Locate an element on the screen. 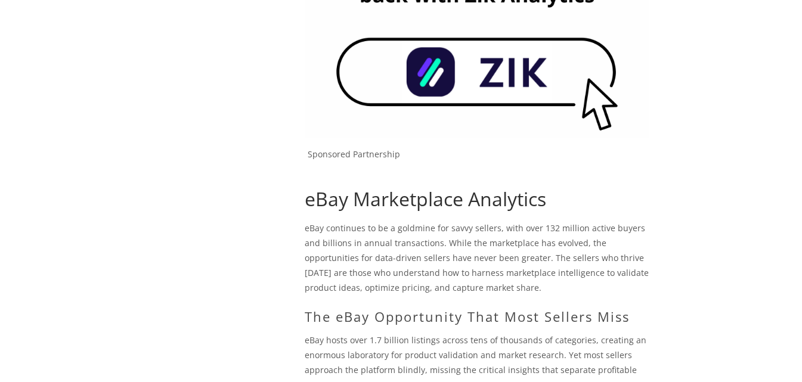 The width and height of the screenshot is (802, 382). h1: eBay Marketplace Analytics is located at coordinates (477, 199).